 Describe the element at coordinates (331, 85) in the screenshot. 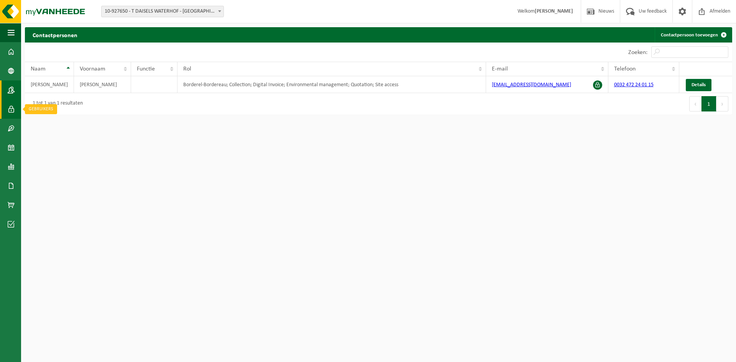

I see `td: Borderel-Bordereau; Collection; Digital Invoice; Environmental management; Quotation; Site access` at that location.